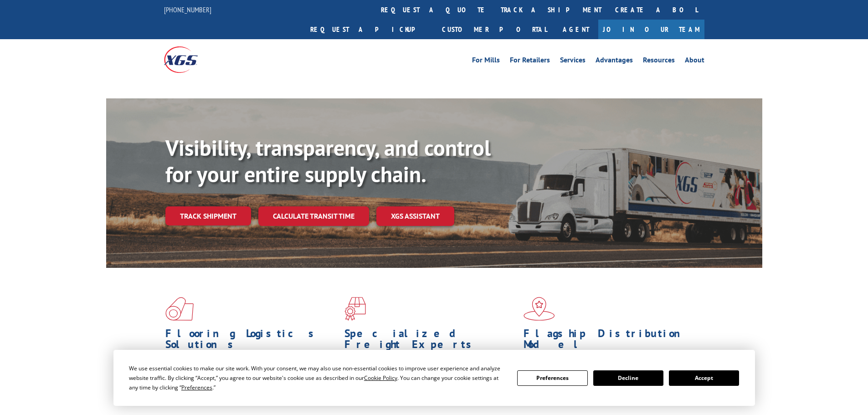 This screenshot has height=415, width=868. Describe the element at coordinates (628, 378) in the screenshot. I see `button: Decline` at that location.